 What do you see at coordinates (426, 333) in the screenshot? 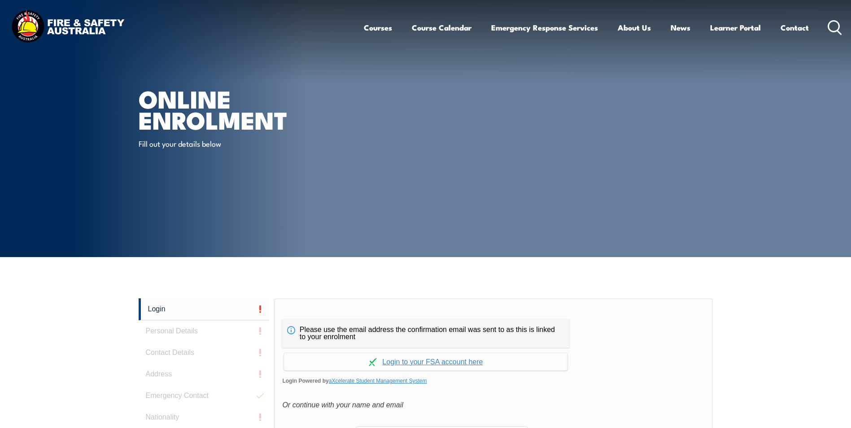
I see `div: Please use the email address the confirmation email was sent to as this is linked to your enrolment` at bounding box center [426, 333].